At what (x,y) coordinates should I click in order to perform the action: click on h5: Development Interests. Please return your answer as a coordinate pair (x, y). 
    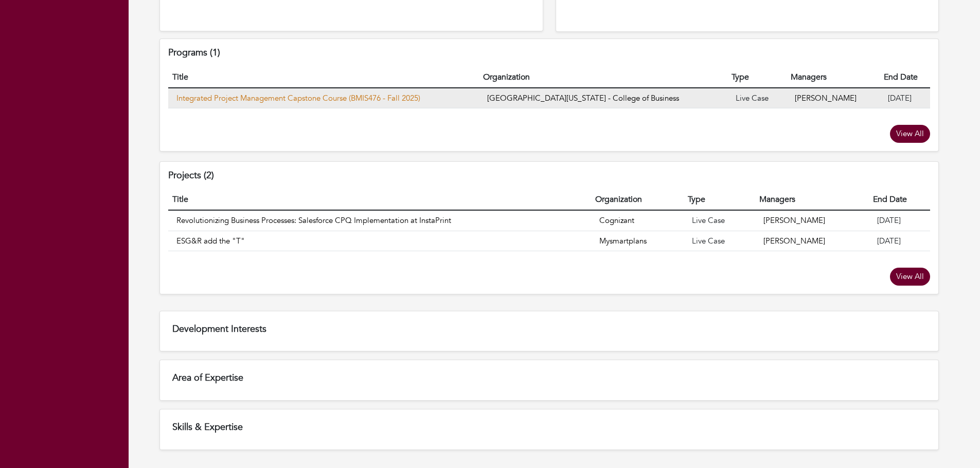
    Looking at the image, I should click on (549, 329).